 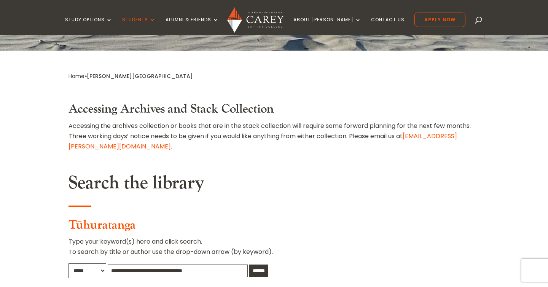 What do you see at coordinates (77, 76) in the screenshot?
I see `a: Home` at bounding box center [77, 76].